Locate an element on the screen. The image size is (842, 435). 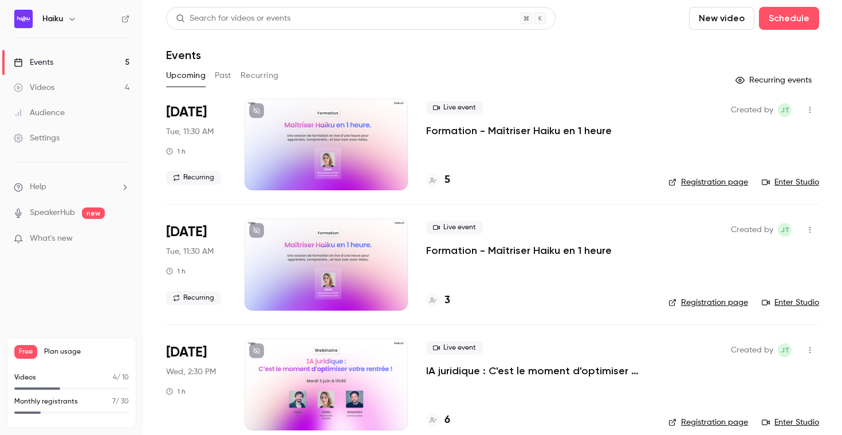
a: 3 is located at coordinates (438, 300).